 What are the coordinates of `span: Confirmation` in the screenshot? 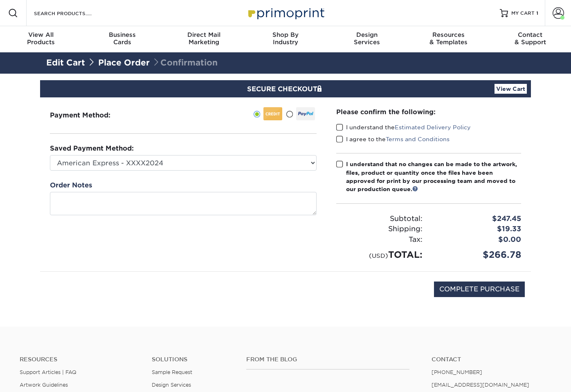 It's located at (185, 63).